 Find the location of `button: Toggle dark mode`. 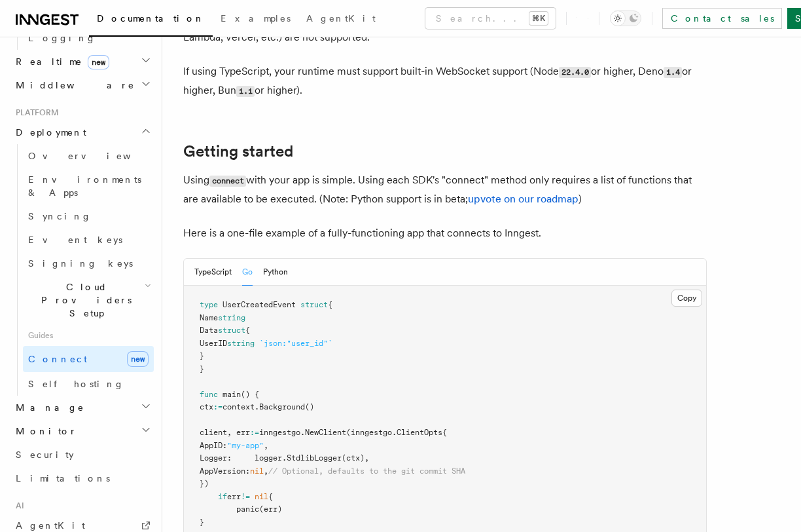

button: Toggle dark mode is located at coordinates (626, 18).